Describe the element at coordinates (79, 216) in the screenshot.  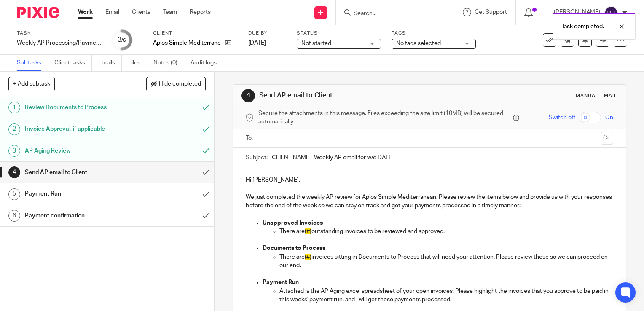
I see `h1: Payment confirmation` at that location.